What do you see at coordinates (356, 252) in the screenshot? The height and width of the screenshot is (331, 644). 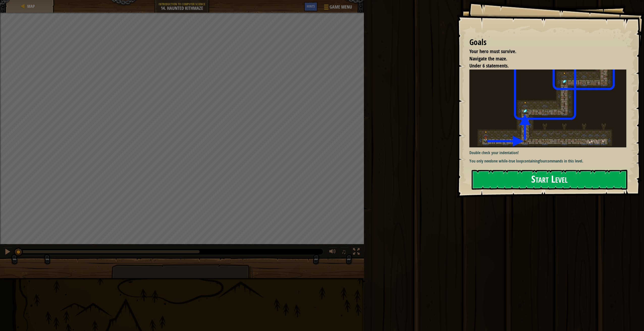 I see `button: Toggle fullscreen` at bounding box center [356, 252].